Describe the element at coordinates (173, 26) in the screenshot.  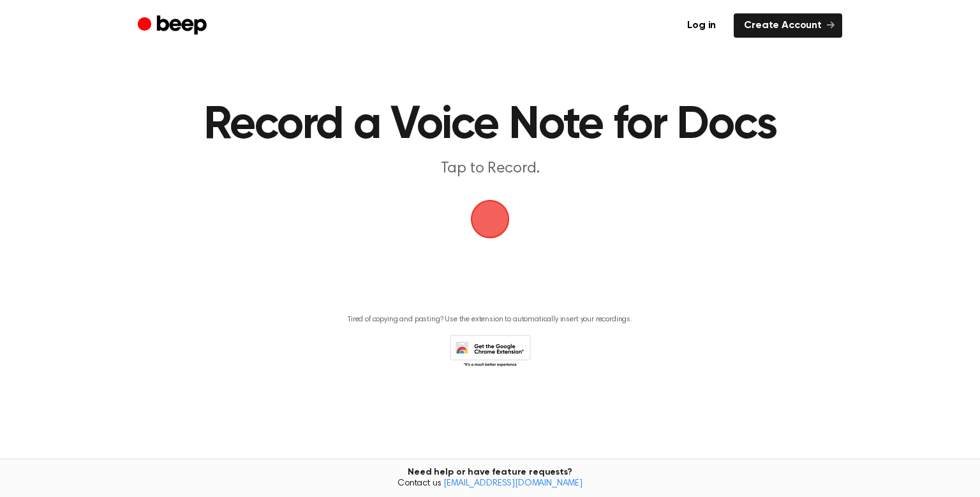
I see `a: Beep` at that location.